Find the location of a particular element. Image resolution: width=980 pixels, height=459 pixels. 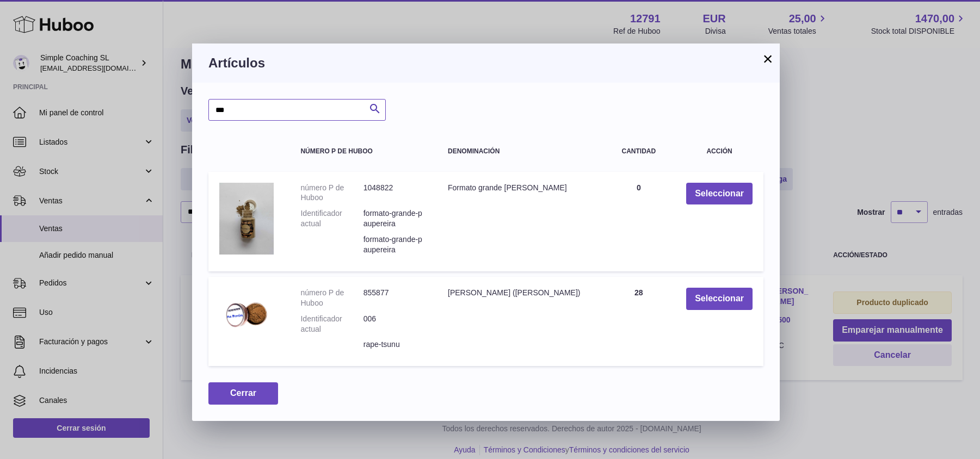

th: Denominación is located at coordinates (519, 151).